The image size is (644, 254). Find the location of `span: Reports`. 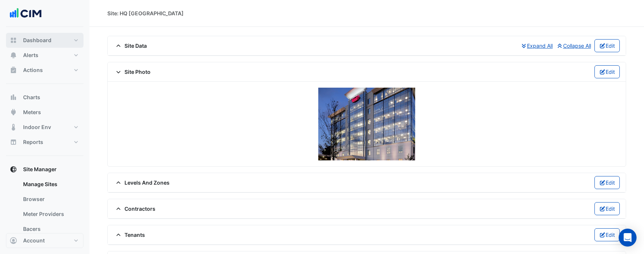

span: Reports is located at coordinates (33, 142).